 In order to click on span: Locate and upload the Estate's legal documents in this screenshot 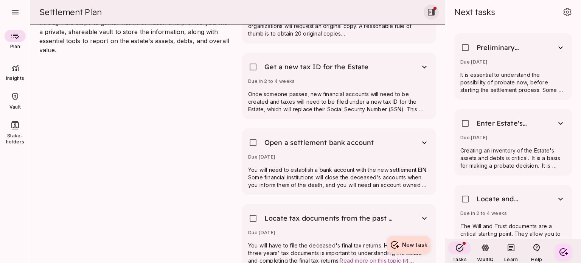, I will do `click(505, 199)`.